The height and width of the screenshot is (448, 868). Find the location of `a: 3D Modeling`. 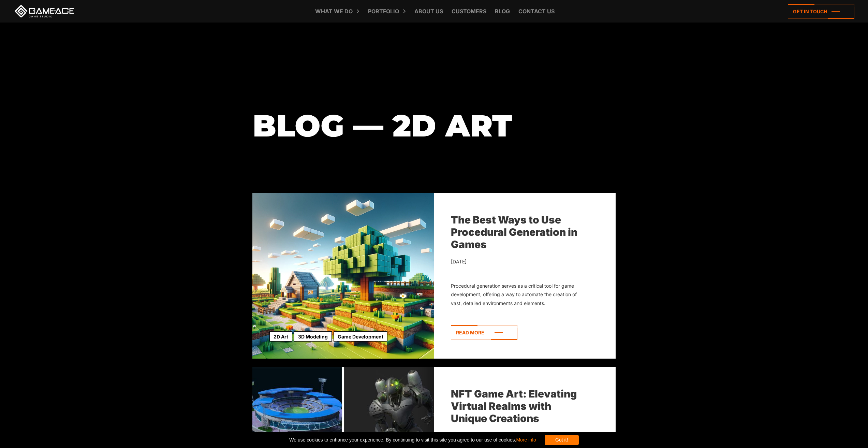

a: 3D Modeling is located at coordinates (313, 336).